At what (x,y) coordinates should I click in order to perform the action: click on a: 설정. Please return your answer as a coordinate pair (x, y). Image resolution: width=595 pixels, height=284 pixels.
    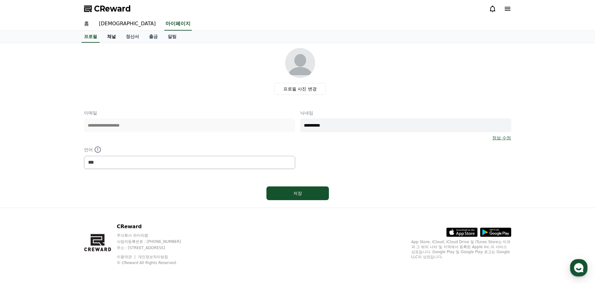
    Looking at the image, I should click on (100, 206).